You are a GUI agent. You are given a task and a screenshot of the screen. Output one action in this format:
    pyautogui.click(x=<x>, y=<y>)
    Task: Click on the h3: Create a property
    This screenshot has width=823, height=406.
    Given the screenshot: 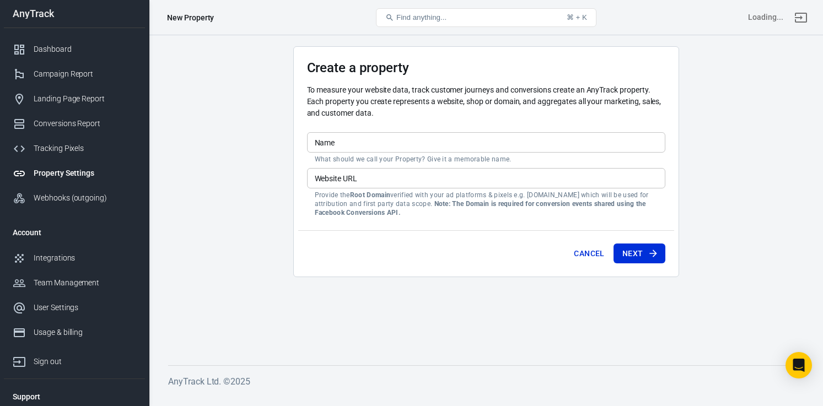 What is the action you would take?
    pyautogui.click(x=486, y=68)
    